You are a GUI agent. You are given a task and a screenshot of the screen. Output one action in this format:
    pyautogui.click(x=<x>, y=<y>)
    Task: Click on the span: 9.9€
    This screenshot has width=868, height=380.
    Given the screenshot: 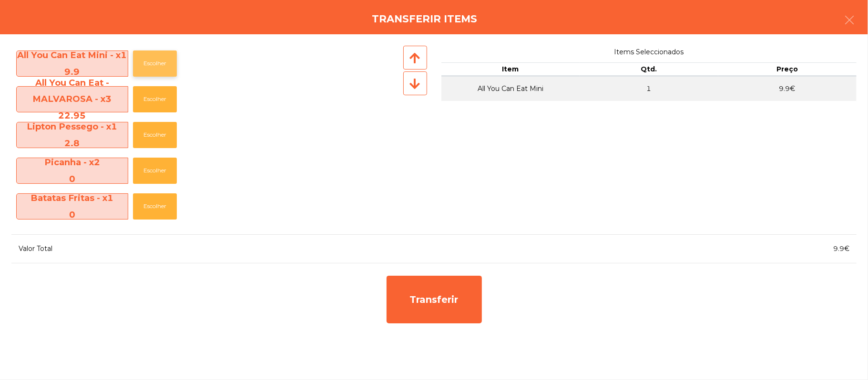 What is the action you would take?
    pyautogui.click(x=841, y=249)
    